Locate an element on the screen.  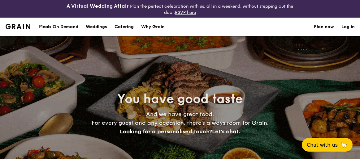
span: Let's chat. is located at coordinates (226, 132).